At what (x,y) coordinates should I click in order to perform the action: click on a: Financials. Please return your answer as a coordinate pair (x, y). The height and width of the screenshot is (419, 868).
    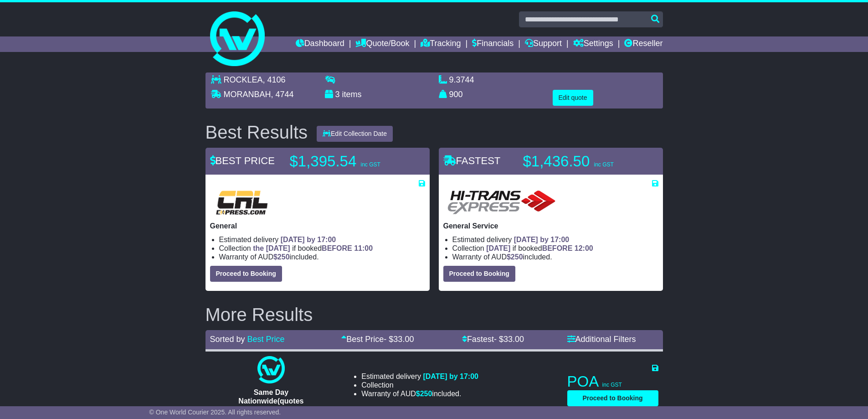
    Looking at the image, I should click on (492, 44).